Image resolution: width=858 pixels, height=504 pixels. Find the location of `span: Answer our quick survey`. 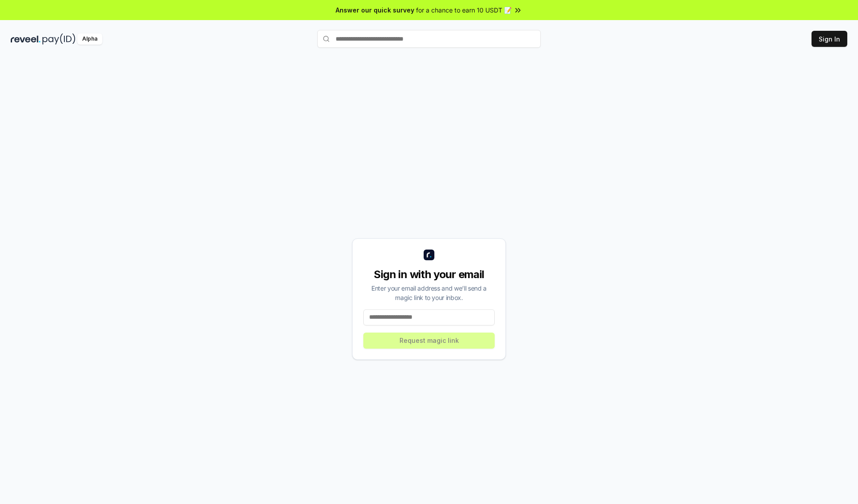

span: Answer our quick survey is located at coordinates (375, 10).